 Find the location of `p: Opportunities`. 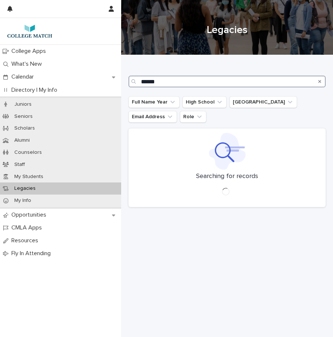

p: Opportunities is located at coordinates (30, 215).